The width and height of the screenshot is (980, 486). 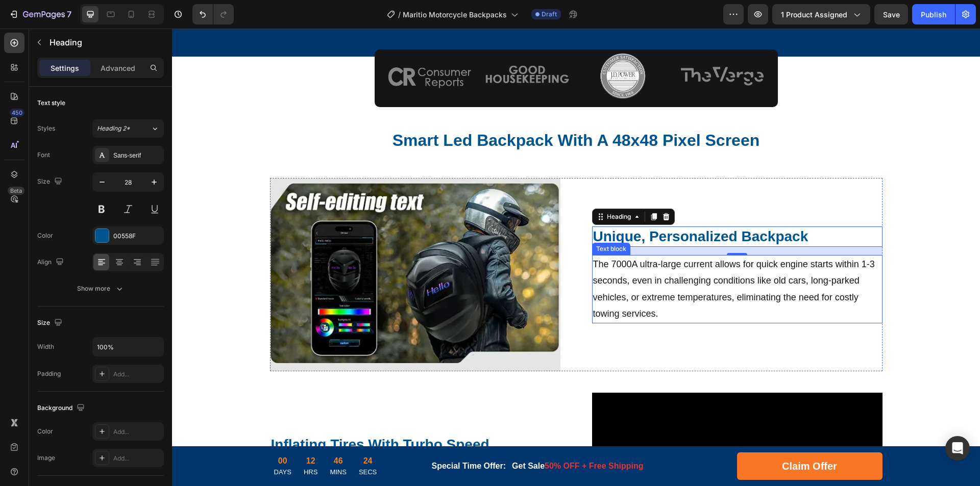 What do you see at coordinates (166, 444) in the screenshot?
I see `p: MINS` at bounding box center [166, 444].